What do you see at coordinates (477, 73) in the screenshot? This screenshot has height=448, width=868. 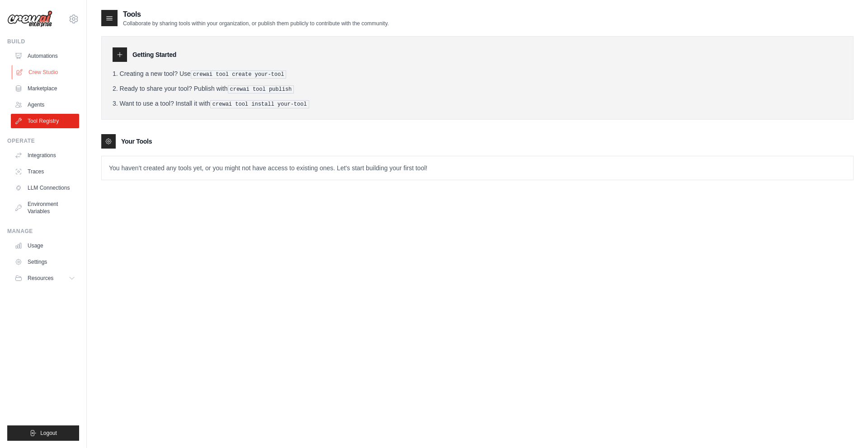 I see `li: Creating a new tool? Use` at bounding box center [477, 73].